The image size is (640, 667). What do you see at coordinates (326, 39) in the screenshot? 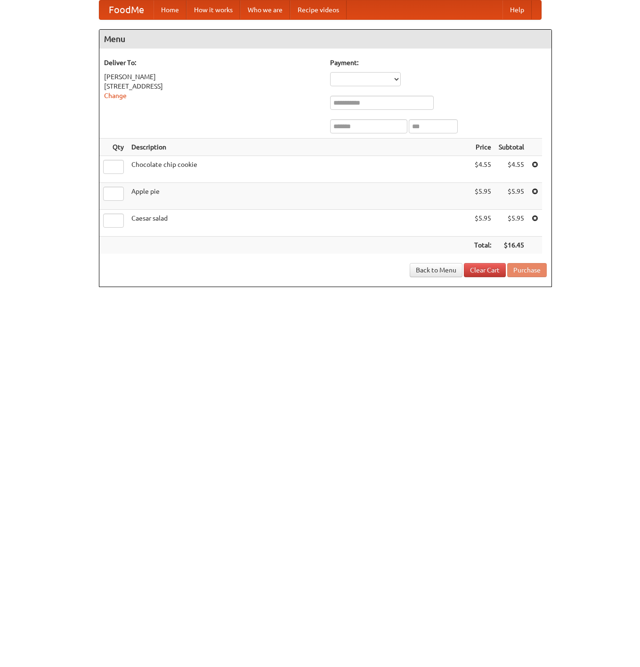
I see `h4: Menu` at bounding box center [326, 39].